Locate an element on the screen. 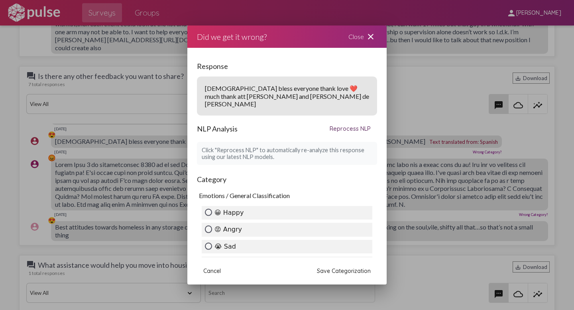  mat-icon: close is located at coordinates (370, 37).